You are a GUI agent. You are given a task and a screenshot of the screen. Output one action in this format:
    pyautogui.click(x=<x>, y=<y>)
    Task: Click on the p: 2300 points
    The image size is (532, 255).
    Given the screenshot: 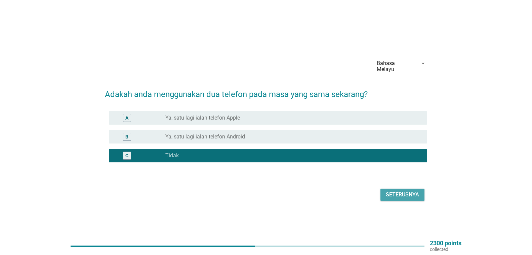 What is the action you would take?
    pyautogui.click(x=446, y=243)
    